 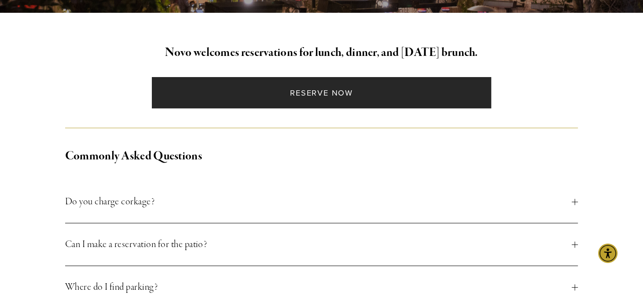 I want to click on span: Can I make a reservation for the patio?, so click(x=318, y=244).